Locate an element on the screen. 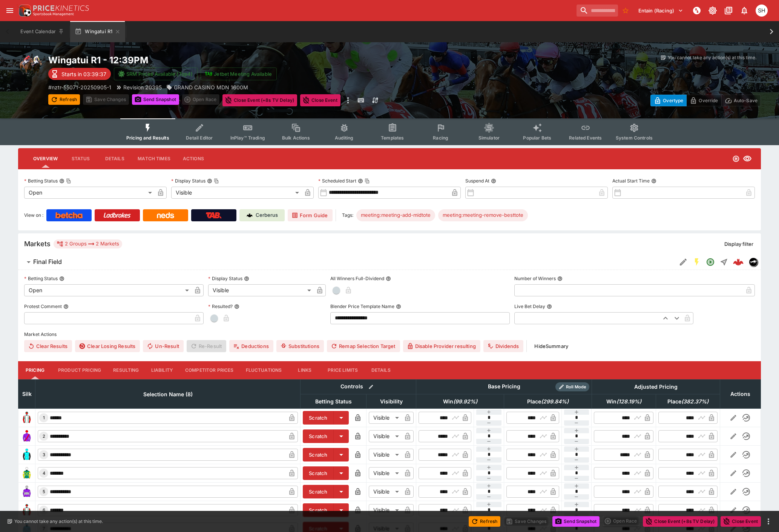  div: Base Pricing is located at coordinates (505, 387).